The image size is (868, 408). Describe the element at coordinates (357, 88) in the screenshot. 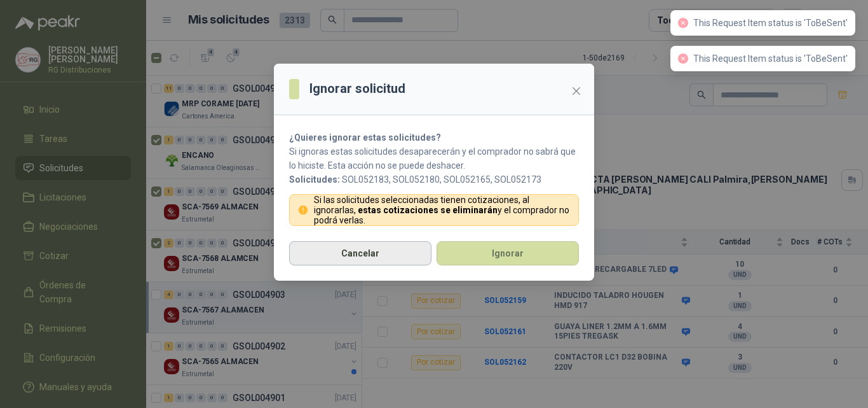

I see `h3: Ignorar solicitud` at that location.